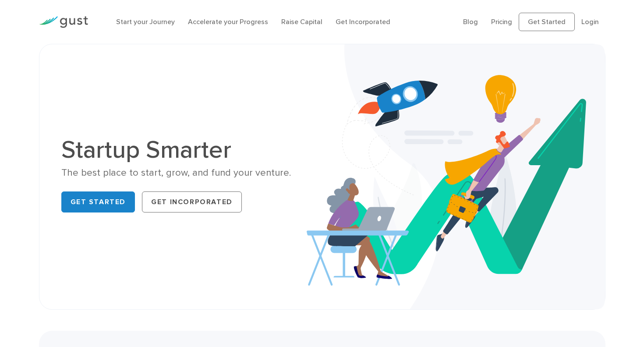 The width and height of the screenshot is (644, 347). What do you see at coordinates (188, 172) in the screenshot?
I see `div: The best place to start, grow, and fund your venture.` at bounding box center [188, 172].